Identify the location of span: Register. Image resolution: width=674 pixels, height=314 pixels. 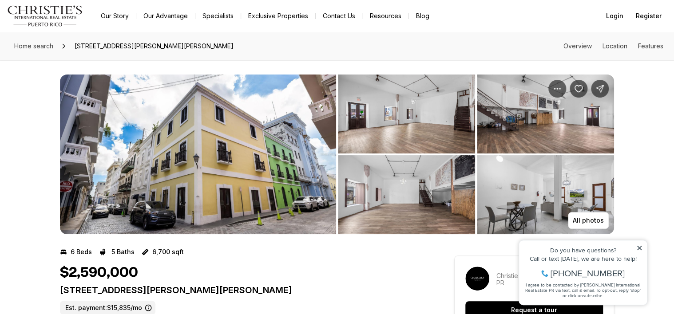
(649, 16).